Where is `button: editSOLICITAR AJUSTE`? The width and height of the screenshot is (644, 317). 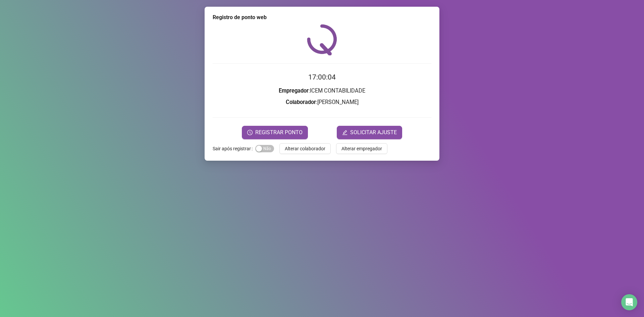
button: editSOLICITAR AJUSTE is located at coordinates (370, 133).